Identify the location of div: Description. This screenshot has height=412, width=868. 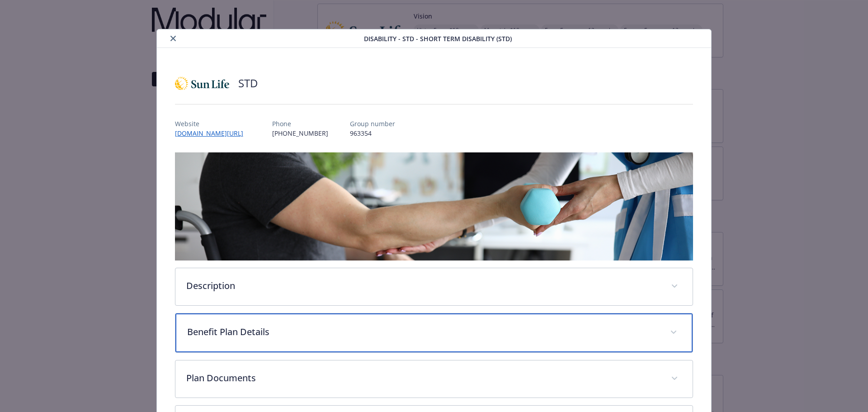
(434, 287).